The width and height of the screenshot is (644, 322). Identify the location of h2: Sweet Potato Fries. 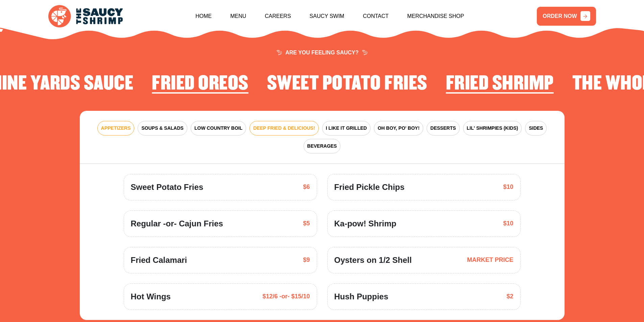
(347, 84).